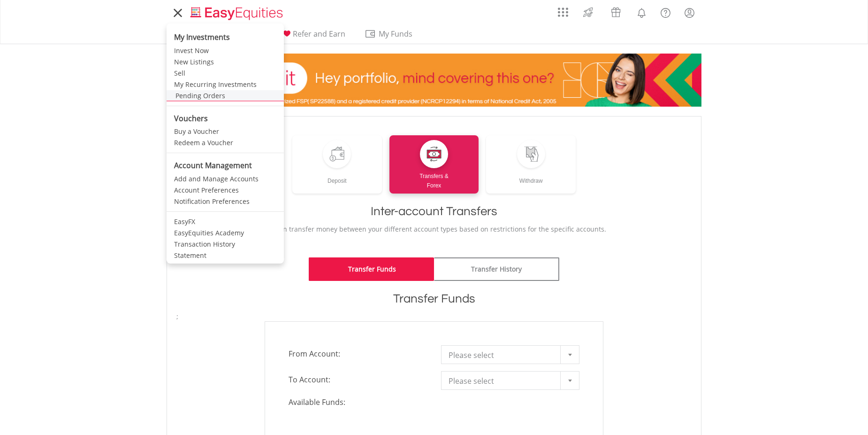 This screenshot has height=435, width=868. I want to click on a: Vouchers, so click(616, 11).